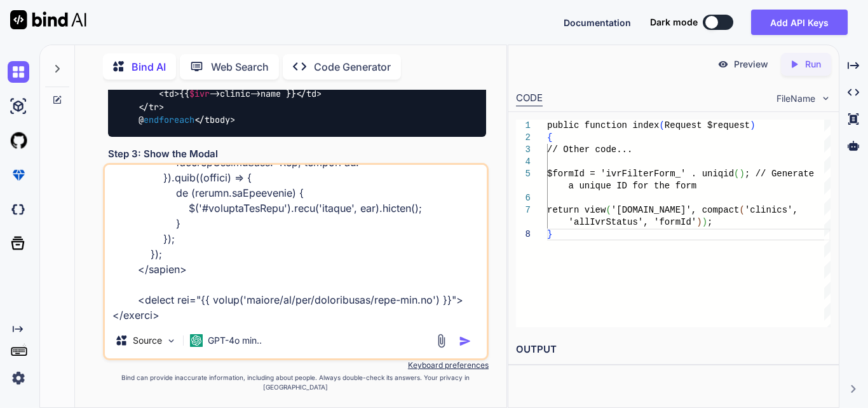 The image size is (868, 408). What do you see at coordinates (196, 340) in the screenshot?
I see `img: GPT-4o mini` at bounding box center [196, 340].